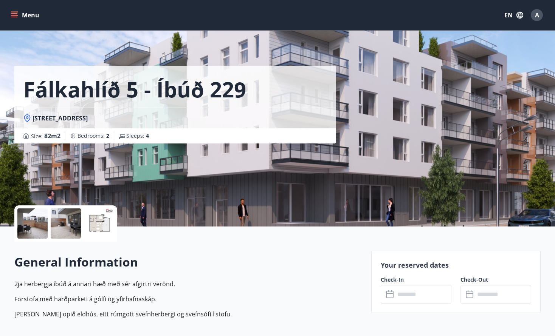  I want to click on span: 2, so click(108, 136).